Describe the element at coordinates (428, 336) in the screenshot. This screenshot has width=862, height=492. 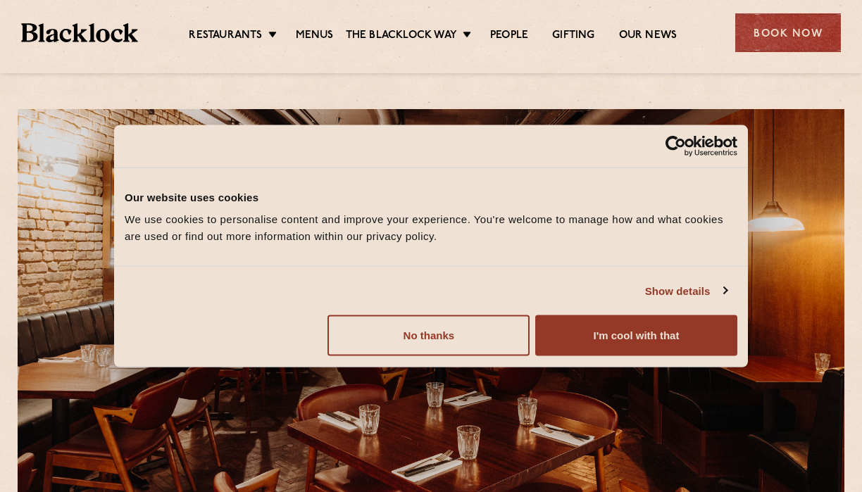
I see `button: No thanks` at that location.